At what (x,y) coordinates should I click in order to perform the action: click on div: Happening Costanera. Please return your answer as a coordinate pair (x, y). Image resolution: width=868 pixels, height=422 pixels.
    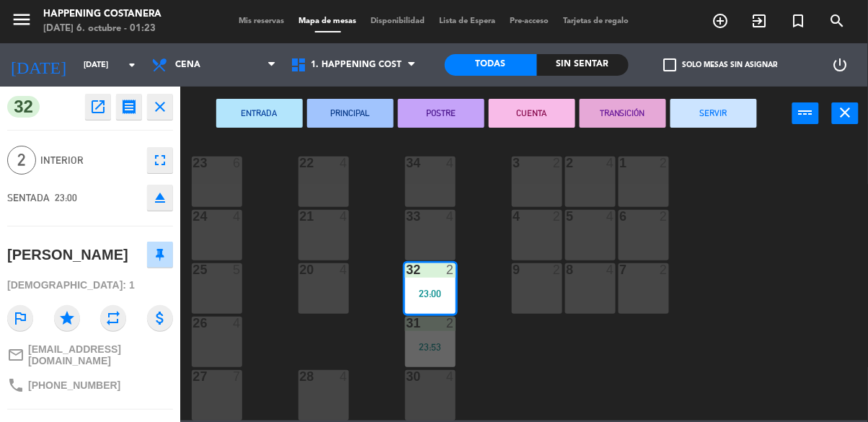
    Looking at the image, I should click on (102, 14).